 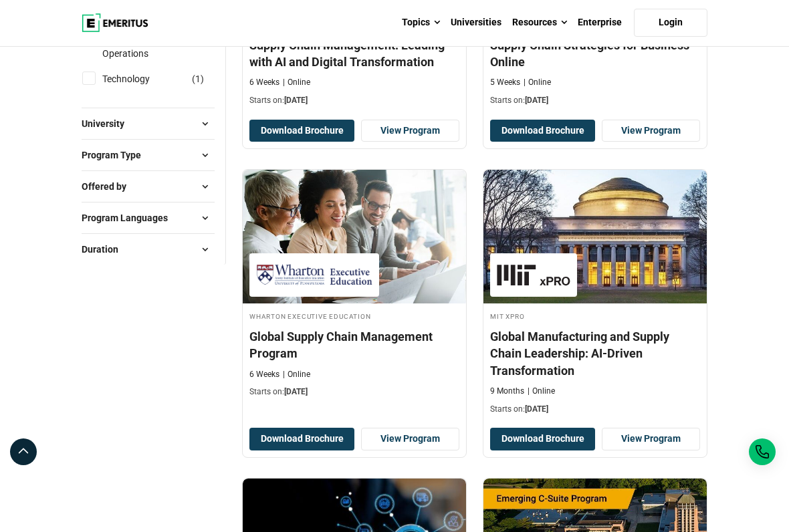 I want to click on button: Duration, so click(x=148, y=249).